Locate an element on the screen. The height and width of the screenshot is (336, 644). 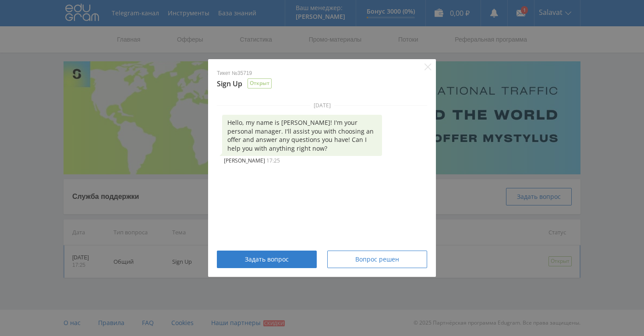
span: Вопрос решен is located at coordinates (377, 259).